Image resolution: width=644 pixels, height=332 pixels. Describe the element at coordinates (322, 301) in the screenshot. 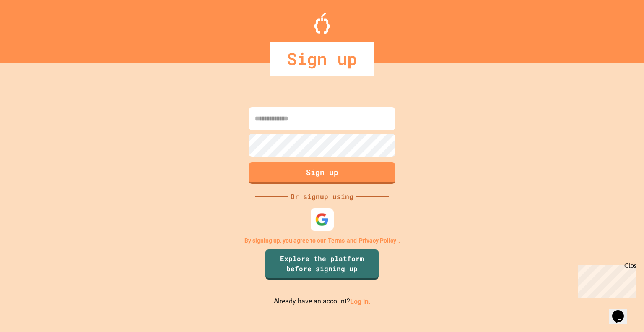

I see `p: Already have an account?` at that location.